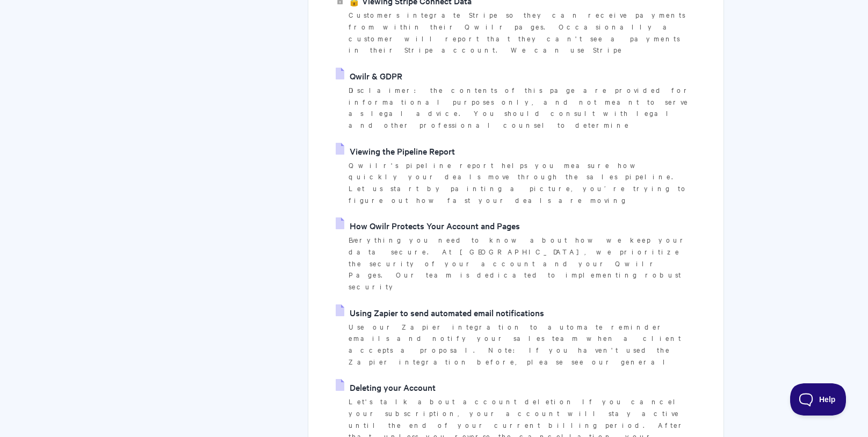 The image size is (868, 437). Describe the element at coordinates (440, 313) in the screenshot. I see `a: Using Zapier to send automated email notifications` at that location.